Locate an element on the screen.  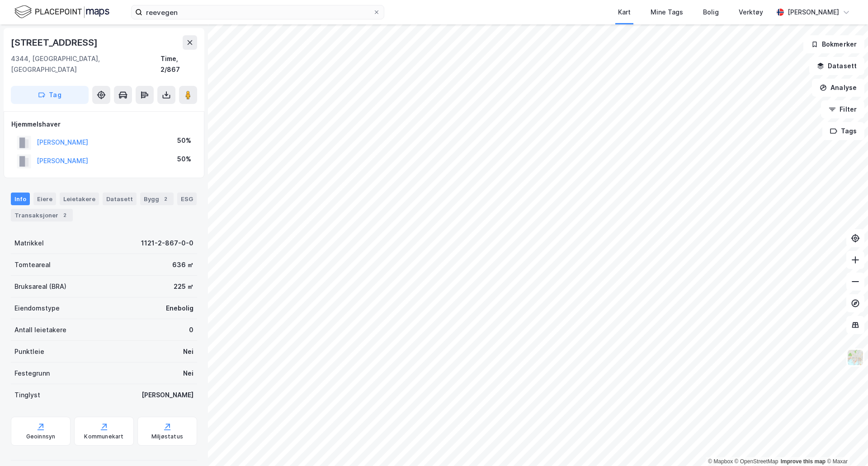
div: Enebolig is located at coordinates (179, 308).